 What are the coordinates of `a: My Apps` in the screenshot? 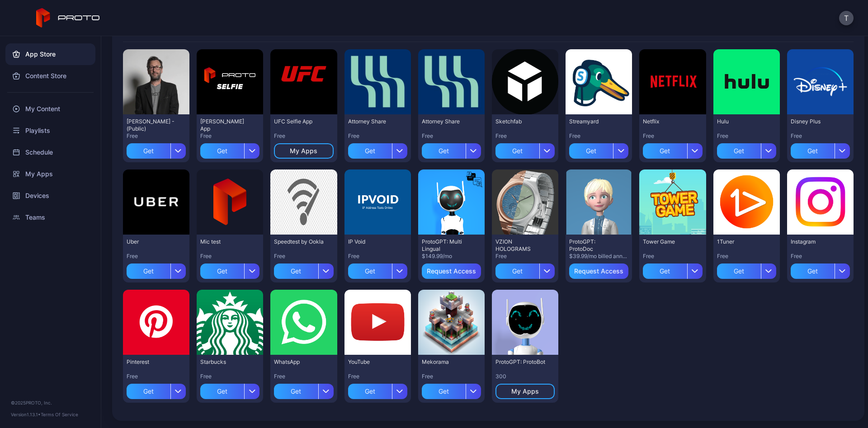 It's located at (50, 174).